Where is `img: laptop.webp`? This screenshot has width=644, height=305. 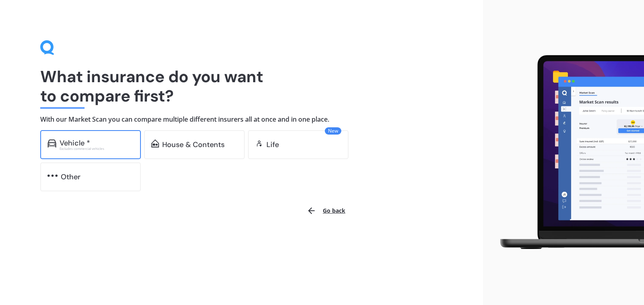
img: laptop.webp is located at coordinates (566, 152).